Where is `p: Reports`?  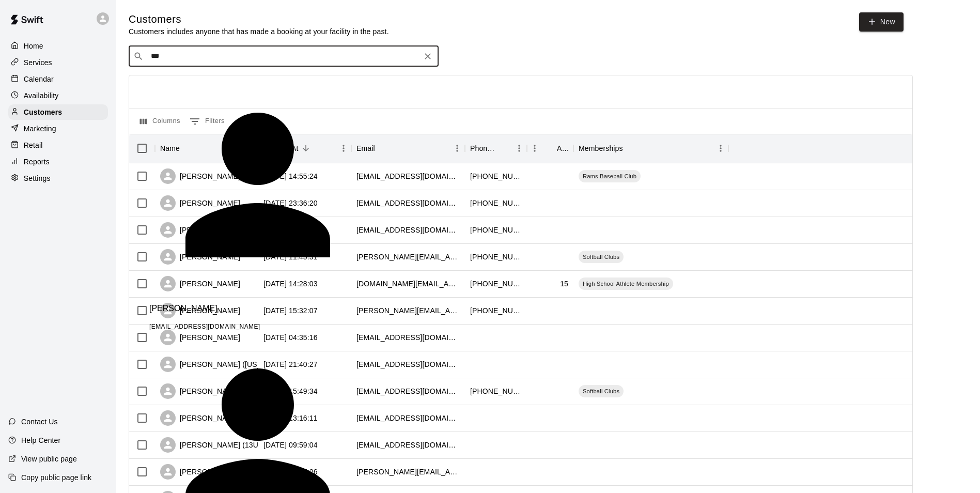 p: Reports is located at coordinates (36, 162).